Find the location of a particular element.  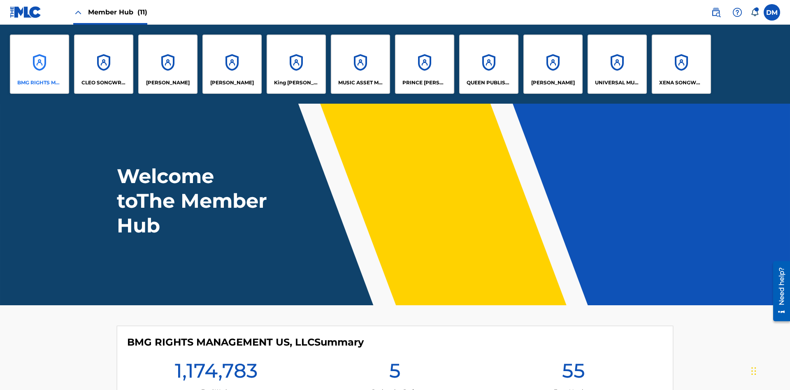

p: UNIVERSAL MUSIC PUB GROUP is located at coordinates (617, 83).